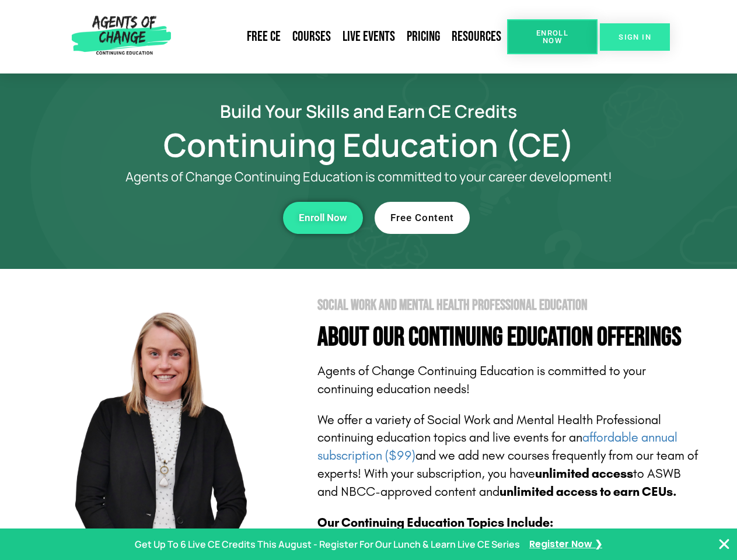  Describe the element at coordinates (369, 176) in the screenshot. I see `p: Agents of Change Continuing Education is committed to your career development!` at that location.